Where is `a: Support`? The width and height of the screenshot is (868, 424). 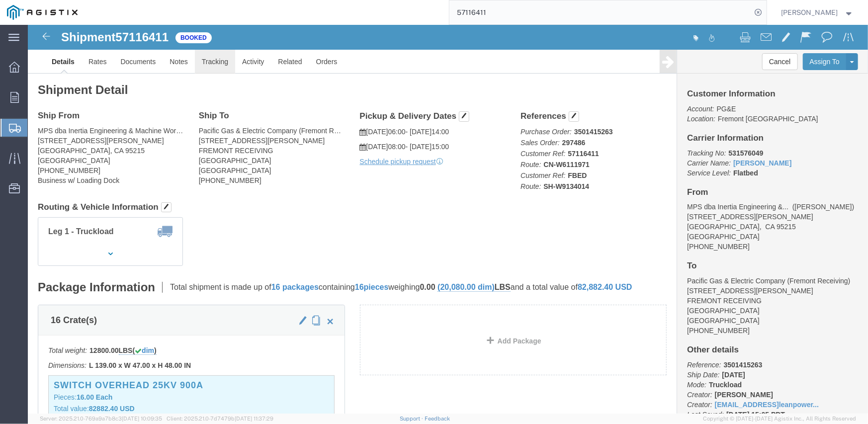 a: Support is located at coordinates (412, 418).